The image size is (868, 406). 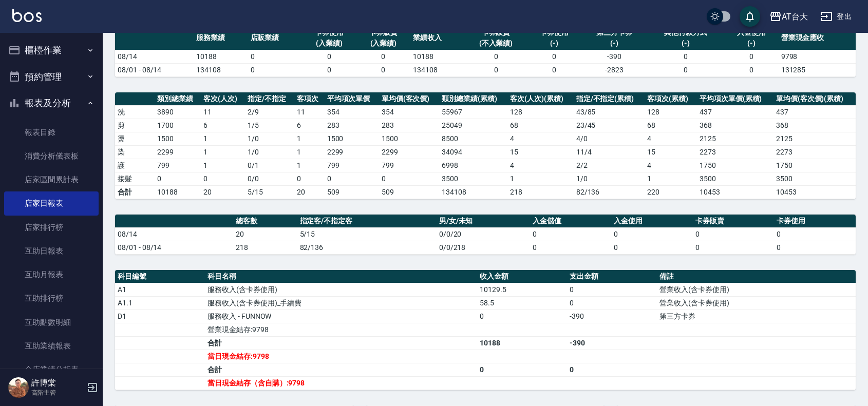 I want to click on td: 10188, so click(x=178, y=192).